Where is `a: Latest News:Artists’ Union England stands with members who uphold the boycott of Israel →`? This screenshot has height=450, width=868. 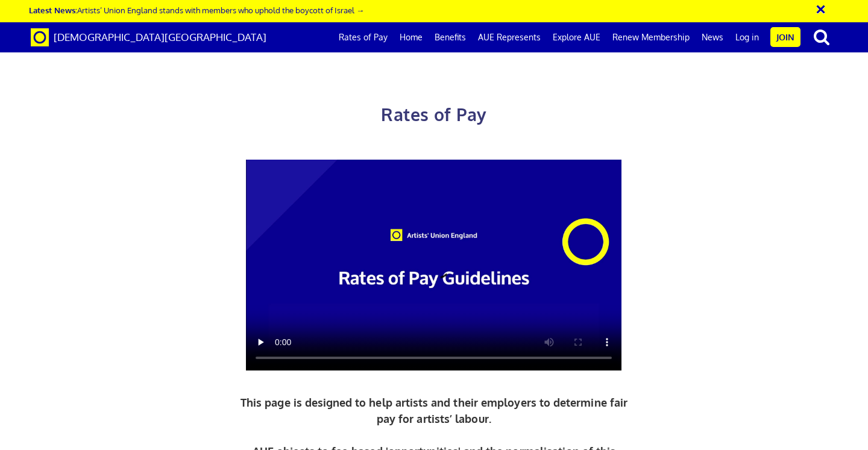
a: Latest News:Artists’ Union England stands with members who uphold the boycott of Israel → is located at coordinates (196, 10).